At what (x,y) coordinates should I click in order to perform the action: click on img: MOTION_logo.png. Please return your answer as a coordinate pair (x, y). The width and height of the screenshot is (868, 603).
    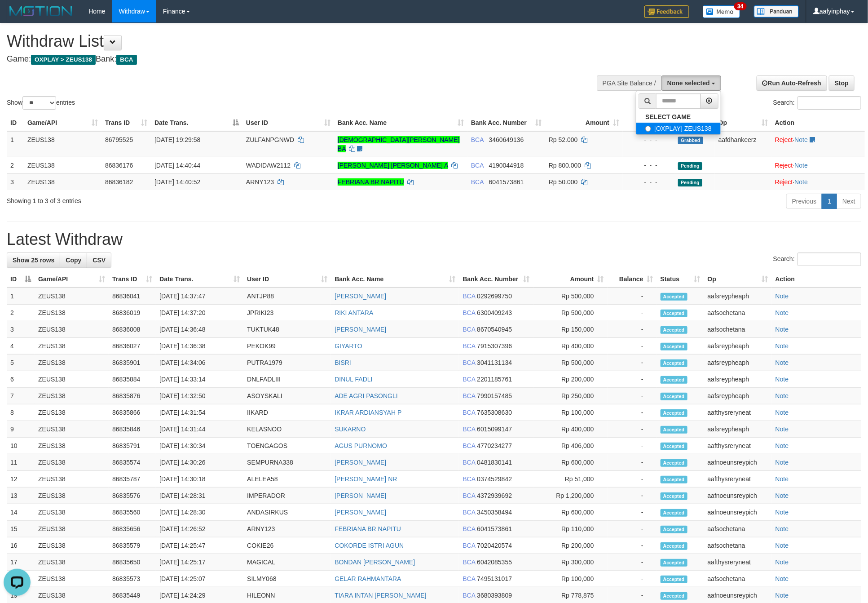
    Looking at the image, I should click on (41, 11).